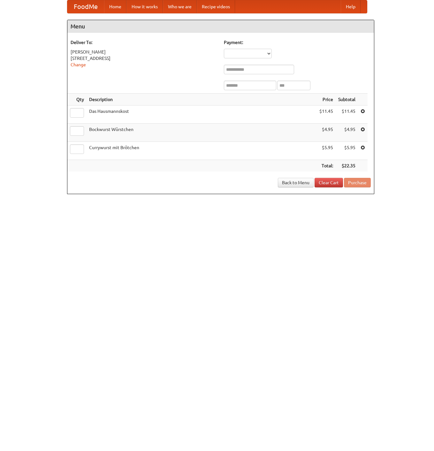  I want to click on th: Subtotal, so click(347, 100).